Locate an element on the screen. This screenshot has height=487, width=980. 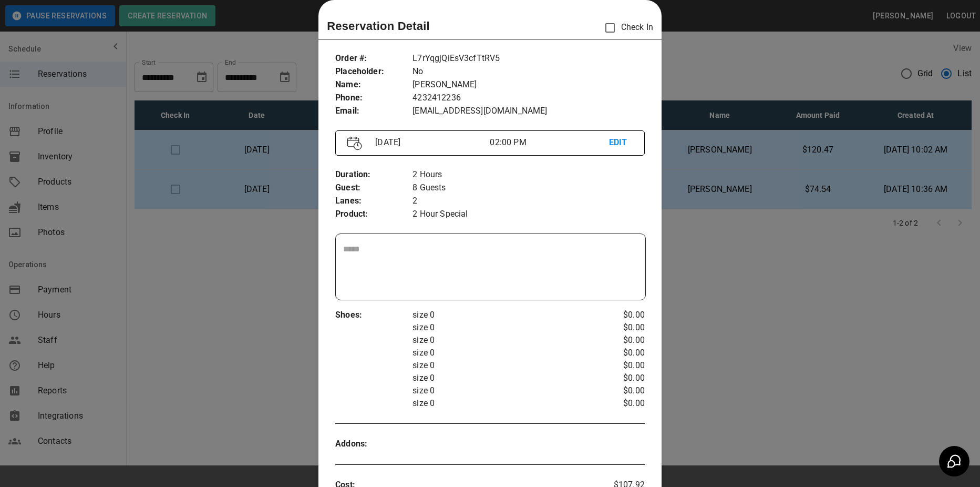
p: 2 Hours is located at coordinates (529, 174).